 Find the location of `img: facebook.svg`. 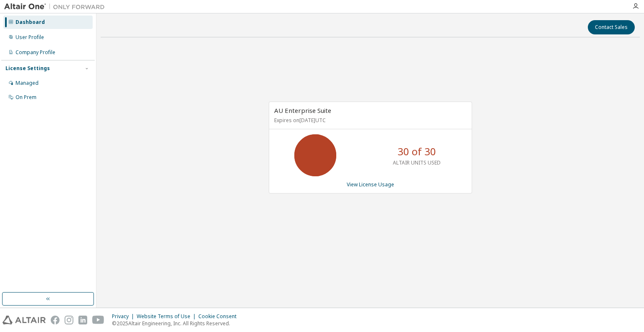

img: facebook.svg is located at coordinates (55, 319).